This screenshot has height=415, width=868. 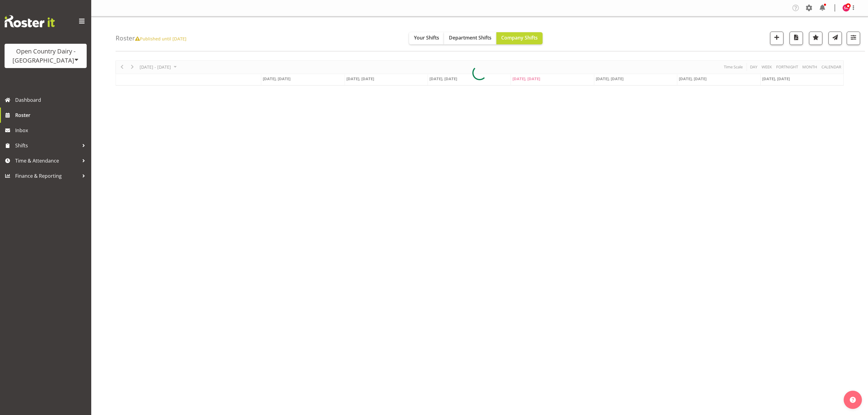 What do you see at coordinates (52, 115) in the screenshot?
I see `span: Roster` at bounding box center [52, 115].